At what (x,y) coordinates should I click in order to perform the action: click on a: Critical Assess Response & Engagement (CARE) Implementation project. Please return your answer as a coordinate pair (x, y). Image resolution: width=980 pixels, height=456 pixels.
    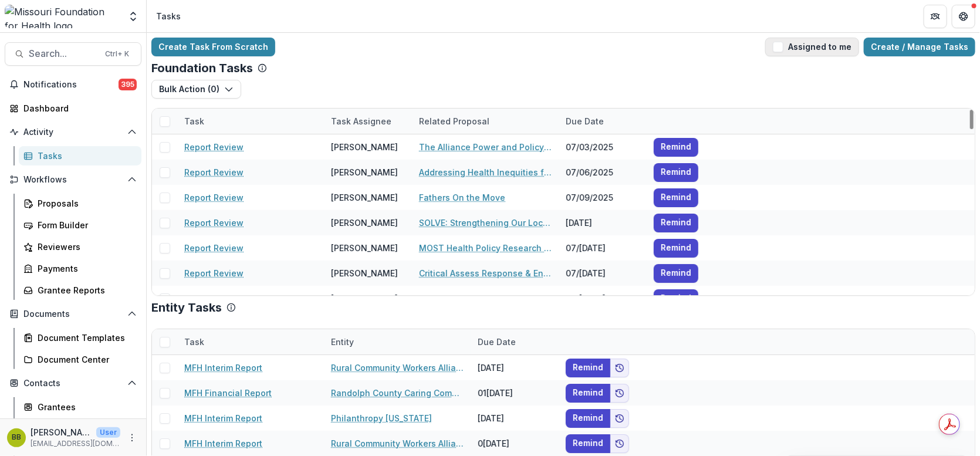
    Looking at the image, I should click on (485, 273).